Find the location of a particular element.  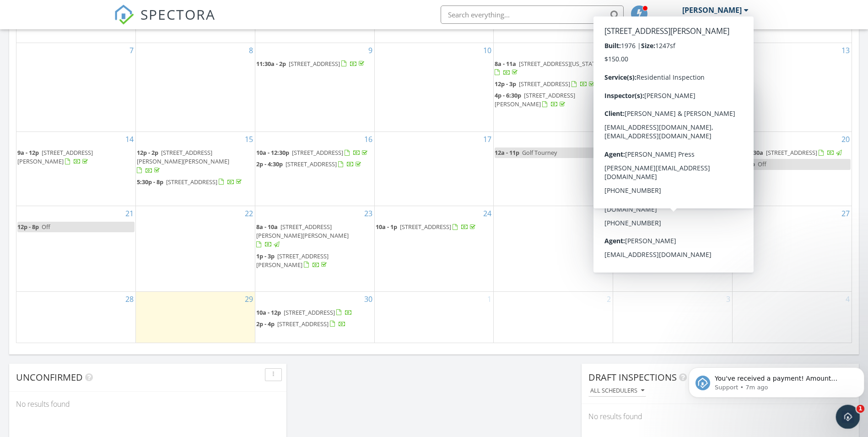

span: 10a - 11a is located at coordinates (627, 227).